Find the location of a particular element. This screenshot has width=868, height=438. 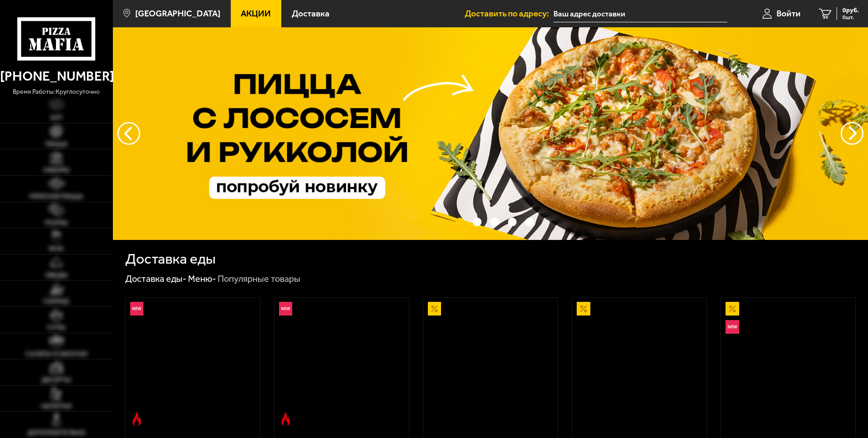

span: Римская пицца is located at coordinates (56, 196).